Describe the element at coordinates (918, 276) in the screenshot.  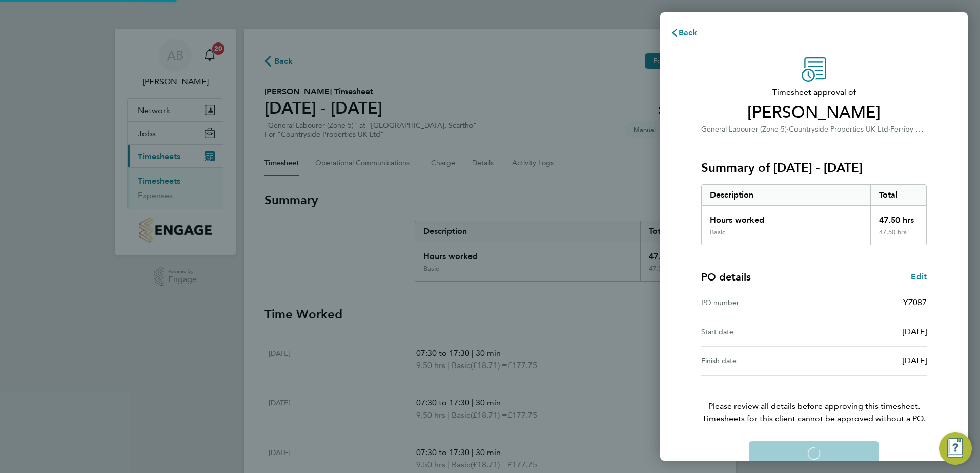
I see `span: Edit` at that location.